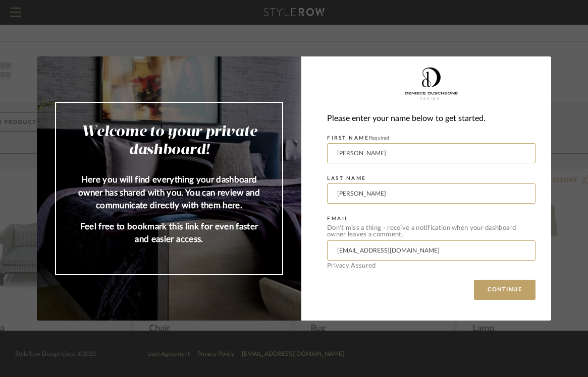  I want to click on input: Enter First Name, so click(431, 153).